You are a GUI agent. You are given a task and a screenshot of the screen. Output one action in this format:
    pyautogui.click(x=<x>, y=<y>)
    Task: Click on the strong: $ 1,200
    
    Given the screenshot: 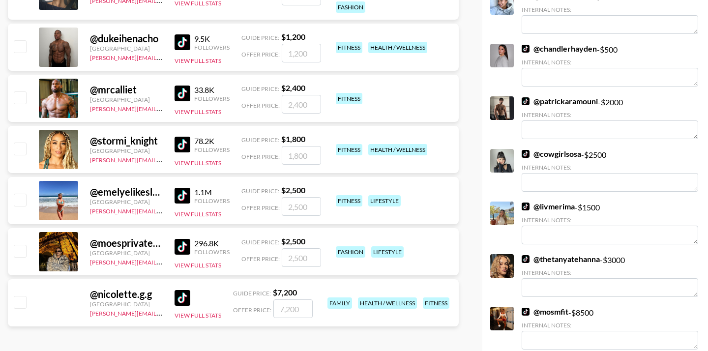 What is the action you would take?
    pyautogui.click(x=293, y=36)
    